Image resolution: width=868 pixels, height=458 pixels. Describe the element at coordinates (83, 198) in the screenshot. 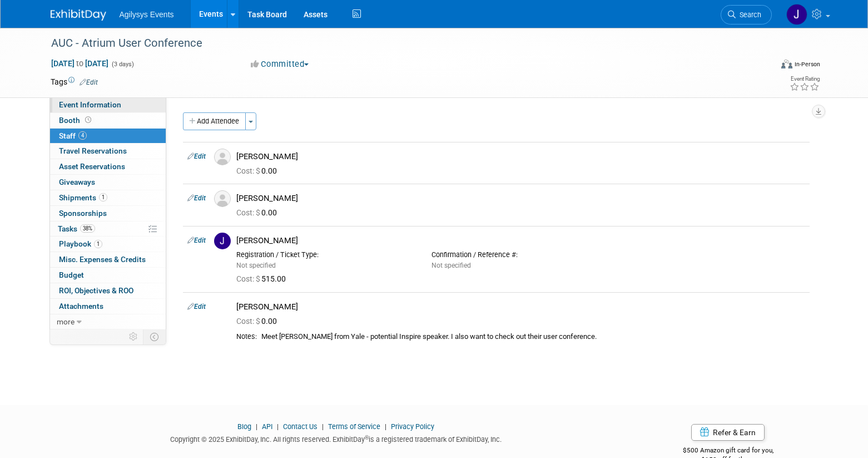

I see `span: Shipments` at that location.